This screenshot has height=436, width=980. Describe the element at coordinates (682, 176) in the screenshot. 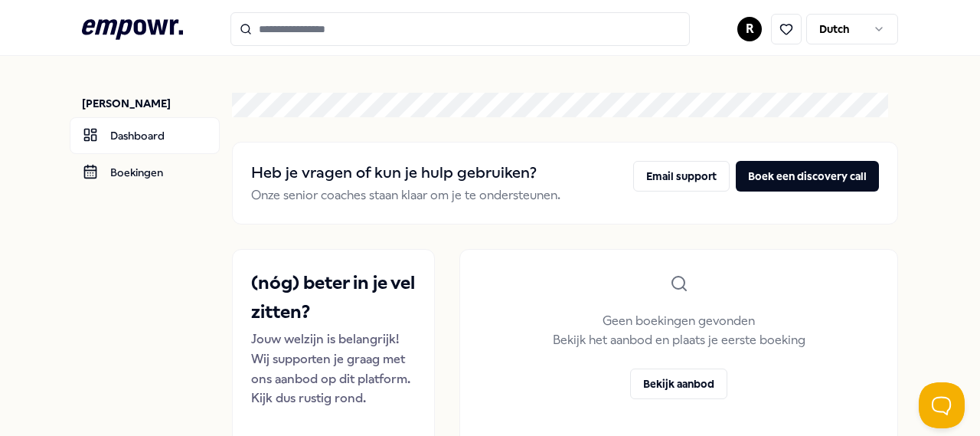

I see `button: Email support` at that location.